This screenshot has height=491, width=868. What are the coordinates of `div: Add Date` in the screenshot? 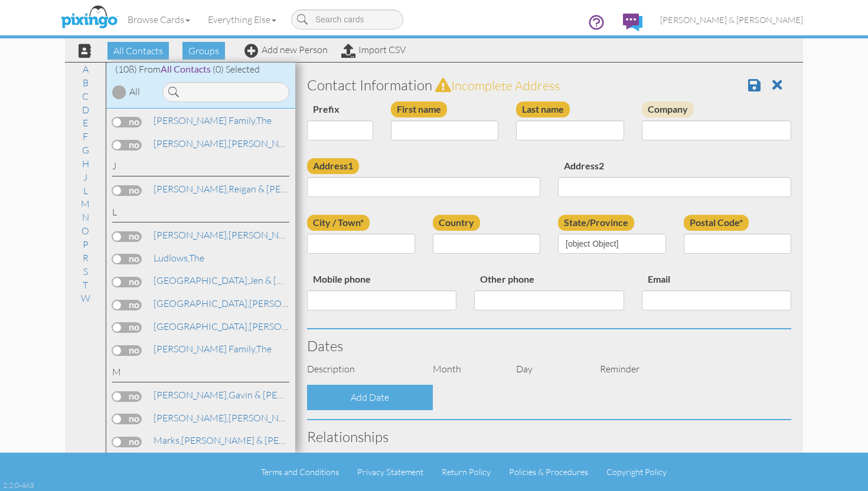 It's located at (370, 397).